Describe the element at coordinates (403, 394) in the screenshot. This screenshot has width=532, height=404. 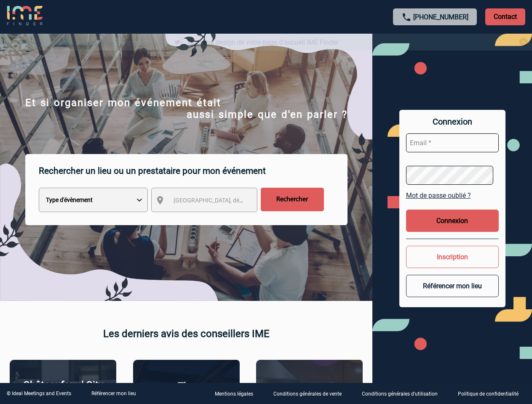
I see `a: Conditions générales d'utilisation` at that location.